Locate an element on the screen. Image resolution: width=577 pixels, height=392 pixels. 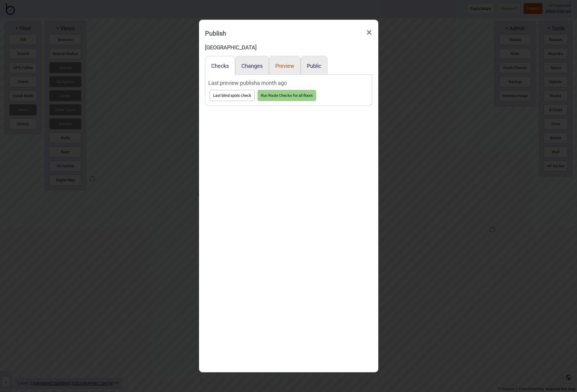
button: Checks is located at coordinates (220, 66).